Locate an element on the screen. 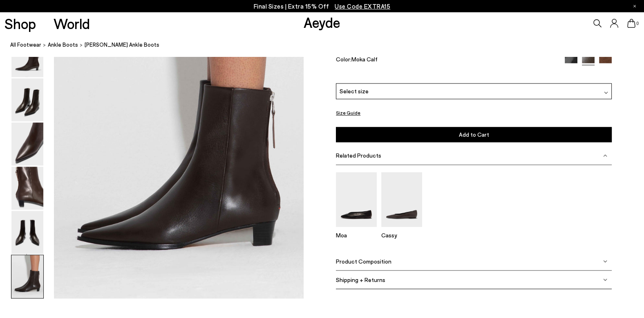 The width and height of the screenshot is (644, 318). img: Cassy Pointed-Toe Flats is located at coordinates (402, 199).